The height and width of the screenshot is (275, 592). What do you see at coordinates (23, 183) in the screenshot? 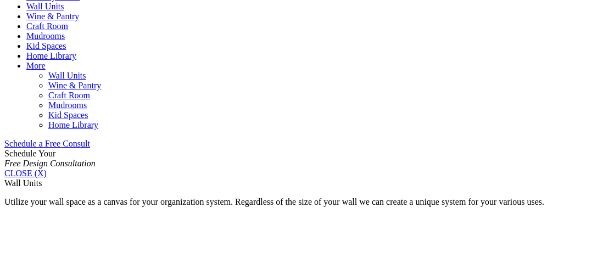
I see `span: Wall Units` at bounding box center [23, 183].